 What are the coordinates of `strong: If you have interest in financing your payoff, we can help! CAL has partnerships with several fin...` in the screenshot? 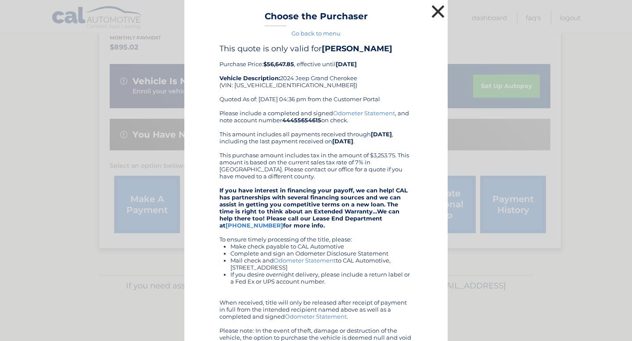 It's located at (313, 208).